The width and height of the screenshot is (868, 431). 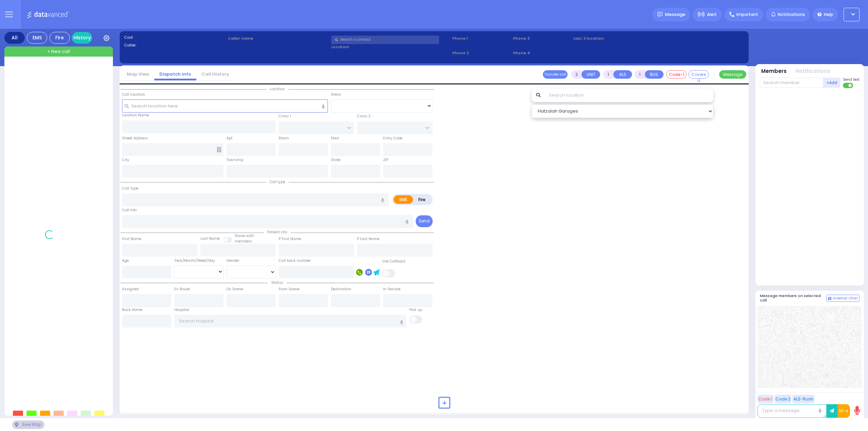 What do you see at coordinates (416, 310) in the screenshot?
I see `label: Pick up` at bounding box center [416, 310].